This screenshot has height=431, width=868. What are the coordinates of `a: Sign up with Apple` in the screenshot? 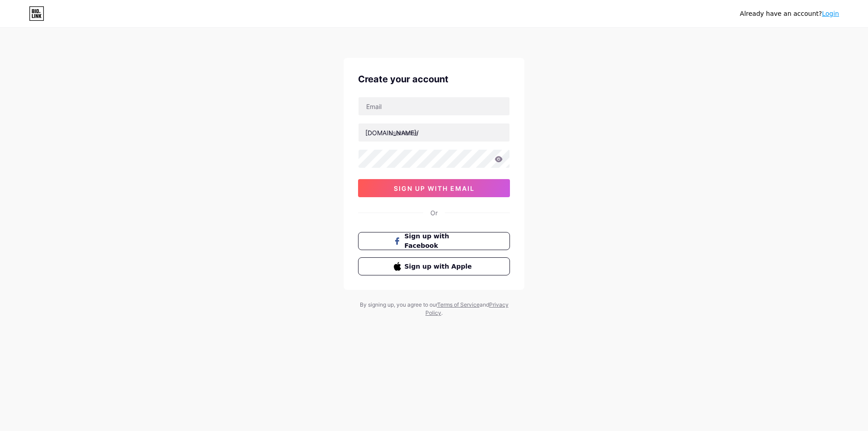 It's located at (434, 266).